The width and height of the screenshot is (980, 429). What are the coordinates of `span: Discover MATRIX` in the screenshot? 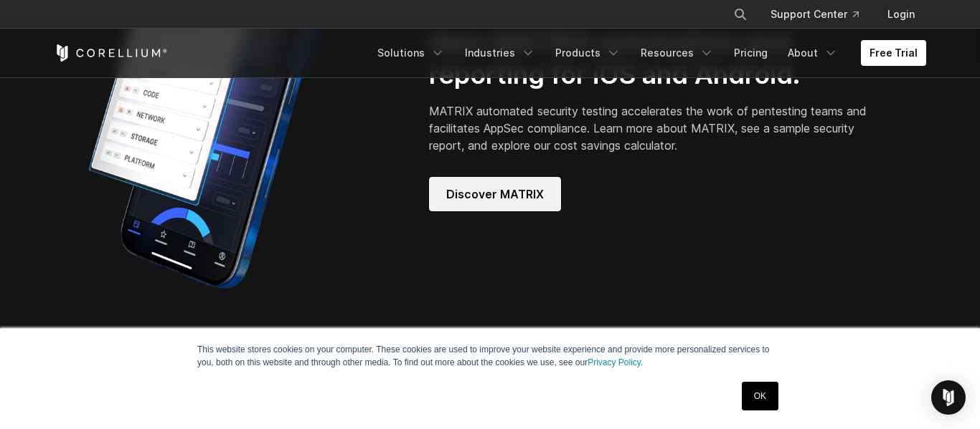 It's located at (495, 194).